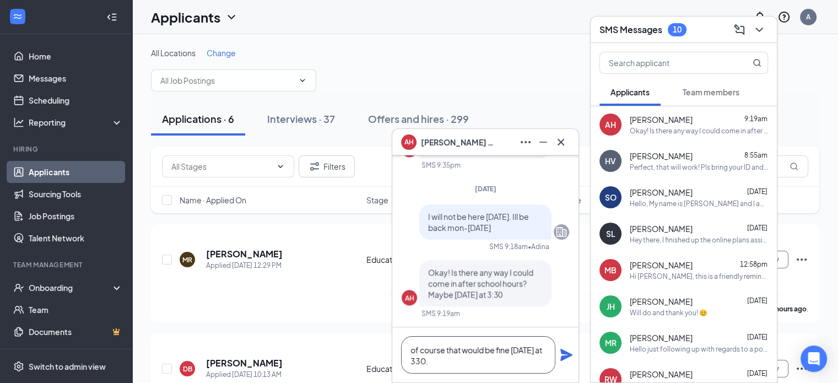 This screenshot has height=383, width=838. What do you see at coordinates (808, 17) in the screenshot?
I see `div: A` at bounding box center [808, 17].